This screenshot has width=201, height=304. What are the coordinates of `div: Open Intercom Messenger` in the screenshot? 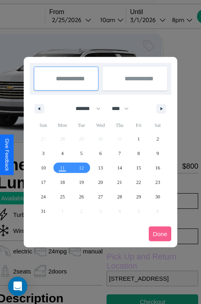 It's located at (18, 287).